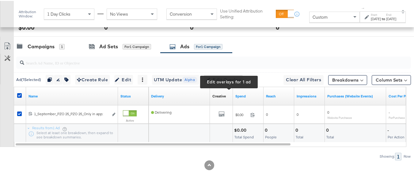 Image resolution: width=414 pixels, height=183 pixels. I want to click on label: Use Unified Attribution Setting:, so click(246, 13).